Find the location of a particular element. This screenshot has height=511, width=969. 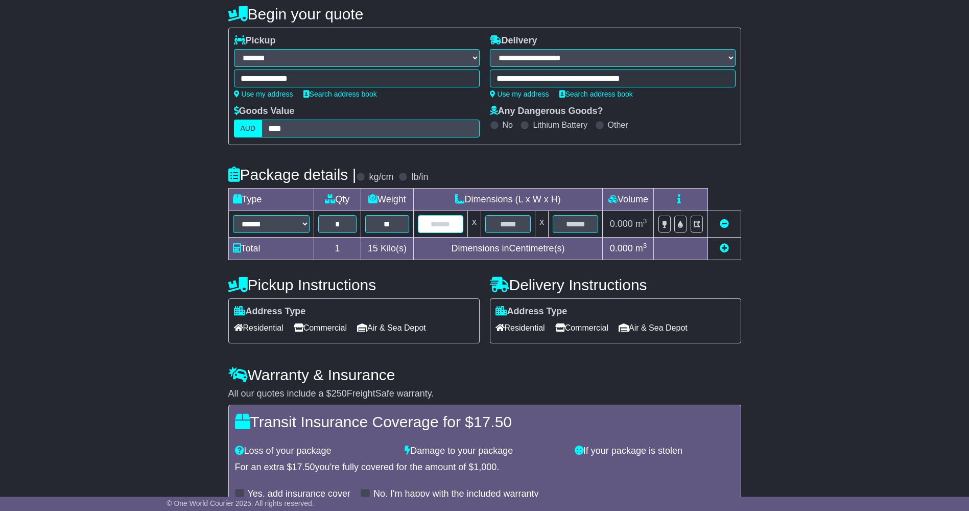

div: For an extra $ you're fully covered for the amount of $ . is located at coordinates (485, 467).